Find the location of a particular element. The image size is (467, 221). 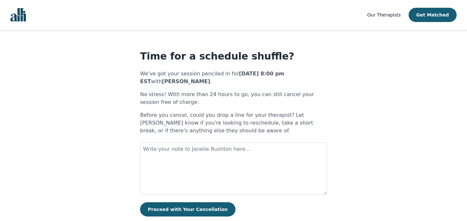

a: Our Therapists is located at coordinates (383, 15).